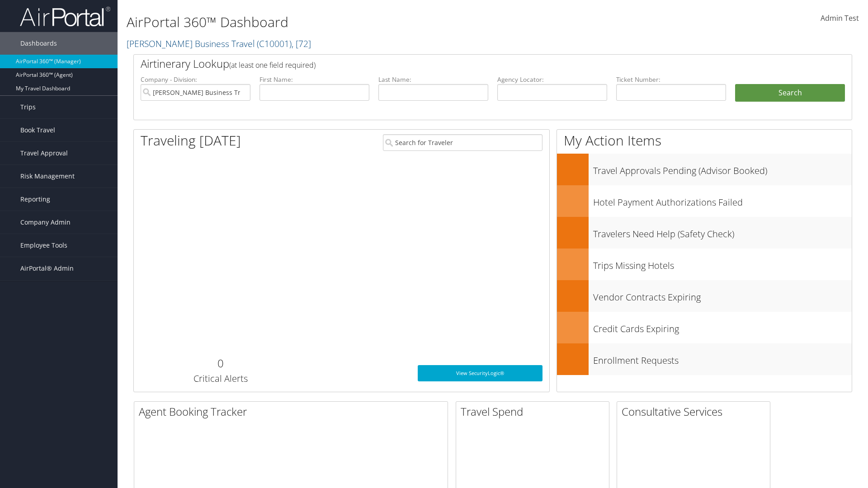 This screenshot has height=488, width=868. I want to click on h2: Consultative Services, so click(695, 411).